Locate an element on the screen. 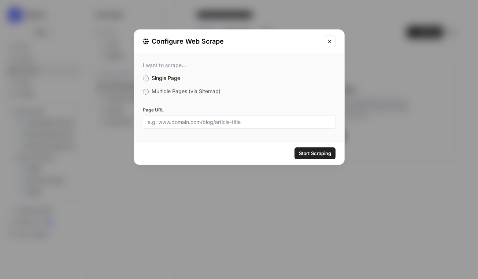 The image size is (478, 279). input: Single Page is located at coordinates (146, 78).